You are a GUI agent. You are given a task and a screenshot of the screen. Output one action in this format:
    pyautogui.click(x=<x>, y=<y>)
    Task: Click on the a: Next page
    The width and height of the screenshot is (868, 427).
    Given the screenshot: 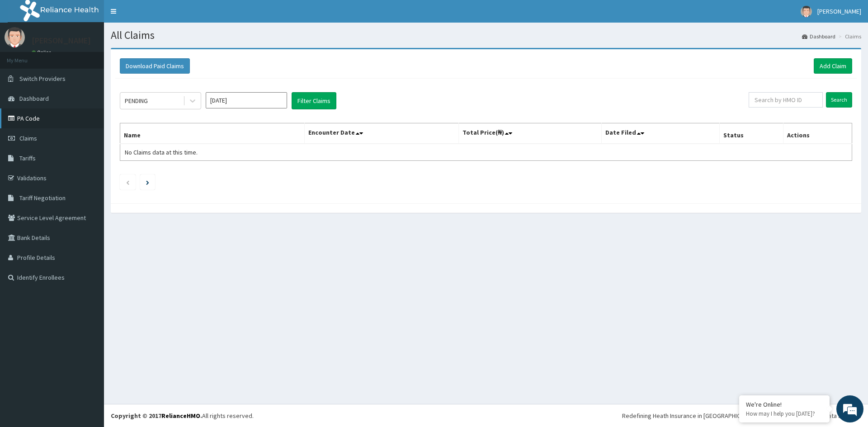 What is the action you would take?
    pyautogui.click(x=147, y=182)
    